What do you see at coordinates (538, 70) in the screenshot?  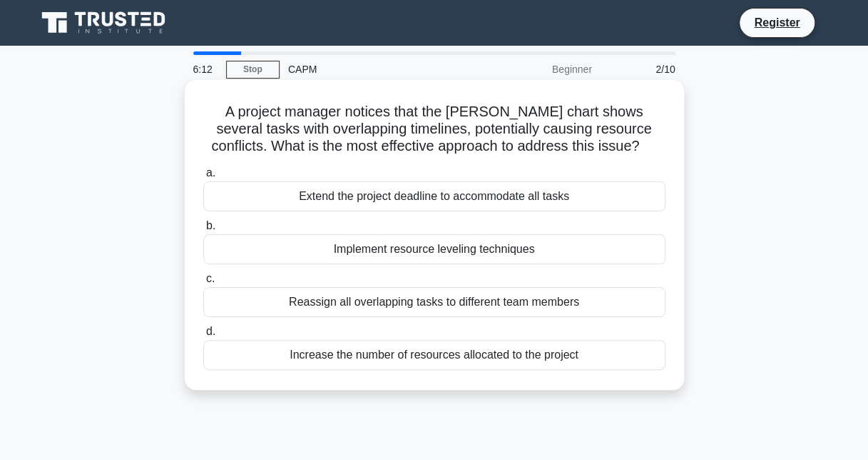 I see `div: Beginner` at bounding box center [538, 70].